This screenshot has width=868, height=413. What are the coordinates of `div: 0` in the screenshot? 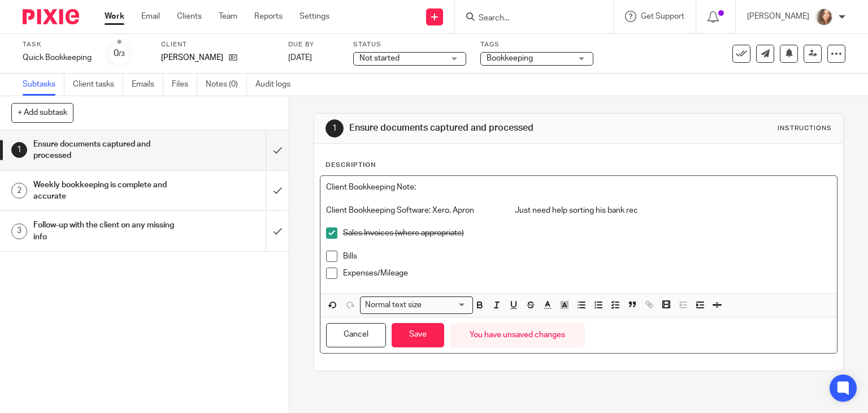 It's located at (120, 54).